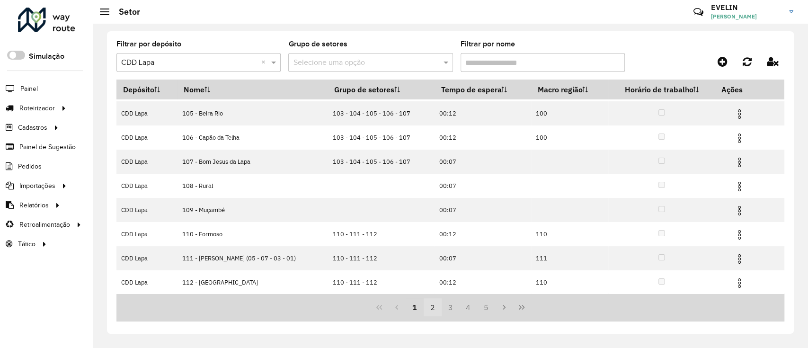 The image size is (808, 348). Describe the element at coordinates (264, 62) in the screenshot. I see `span: Clear all` at that location.